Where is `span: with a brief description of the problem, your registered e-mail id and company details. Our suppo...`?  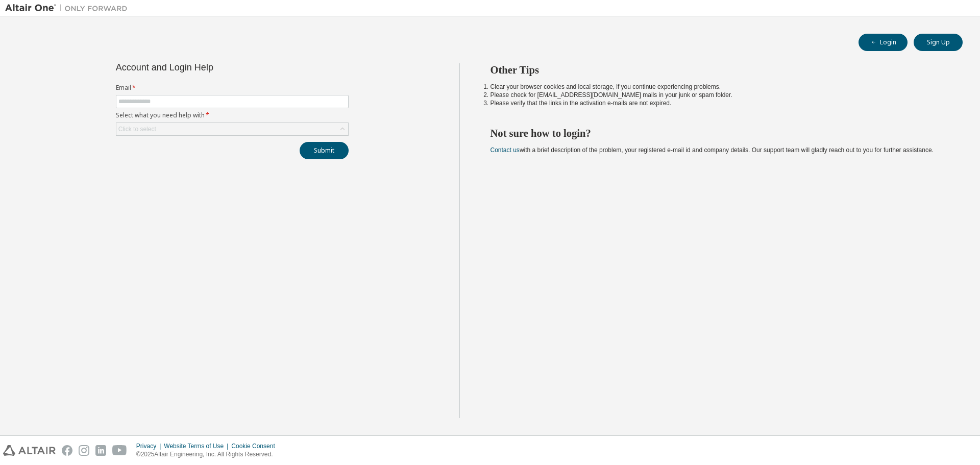 span: with a brief description of the problem, your registered e-mail id and company details. Our suppo... is located at coordinates (712, 150).